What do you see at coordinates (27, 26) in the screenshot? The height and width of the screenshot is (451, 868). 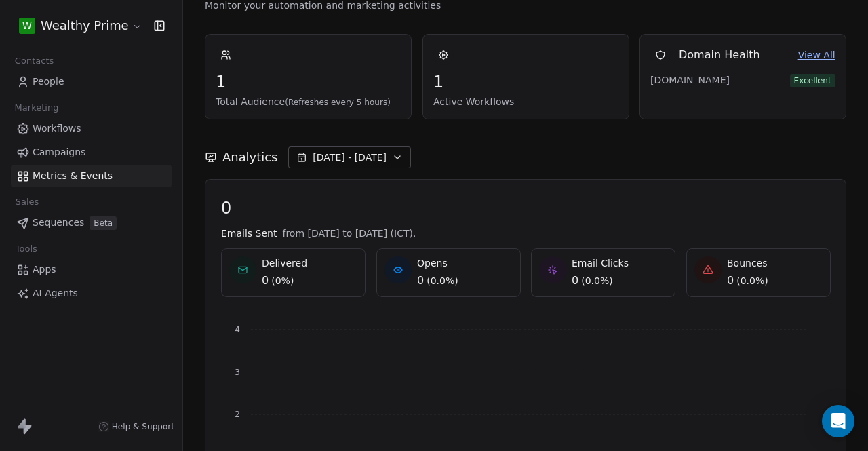 I see `span: W` at bounding box center [27, 26].